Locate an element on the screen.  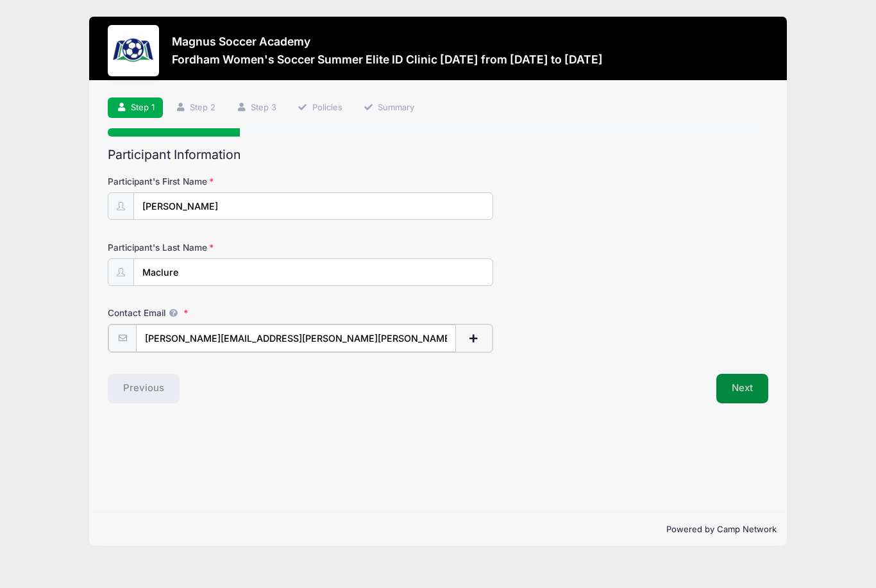
a: Policies is located at coordinates (320, 108).